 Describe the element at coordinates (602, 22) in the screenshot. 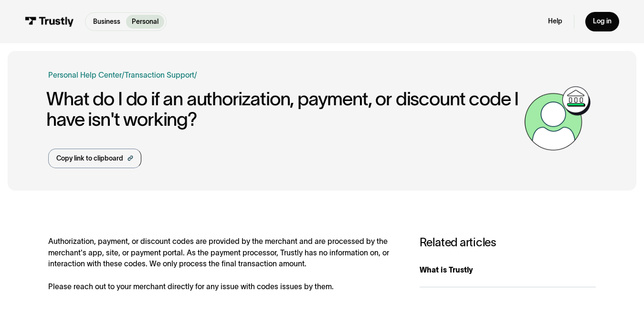

I see `a: Log in` at that location.